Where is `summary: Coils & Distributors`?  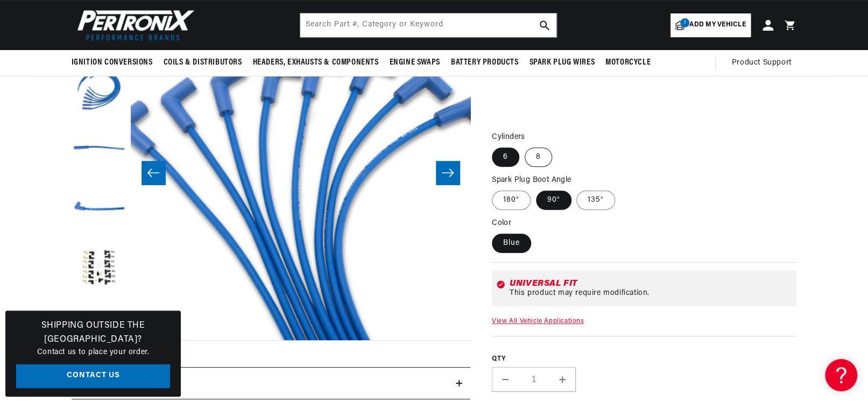
summary: Coils & Distributors is located at coordinates (203, 63).